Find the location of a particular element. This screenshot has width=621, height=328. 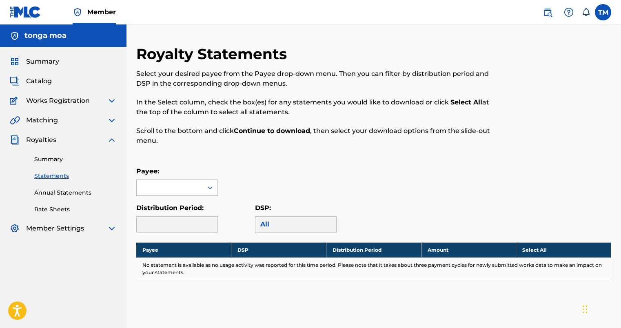

label: Distribution Period: is located at coordinates (170, 208).